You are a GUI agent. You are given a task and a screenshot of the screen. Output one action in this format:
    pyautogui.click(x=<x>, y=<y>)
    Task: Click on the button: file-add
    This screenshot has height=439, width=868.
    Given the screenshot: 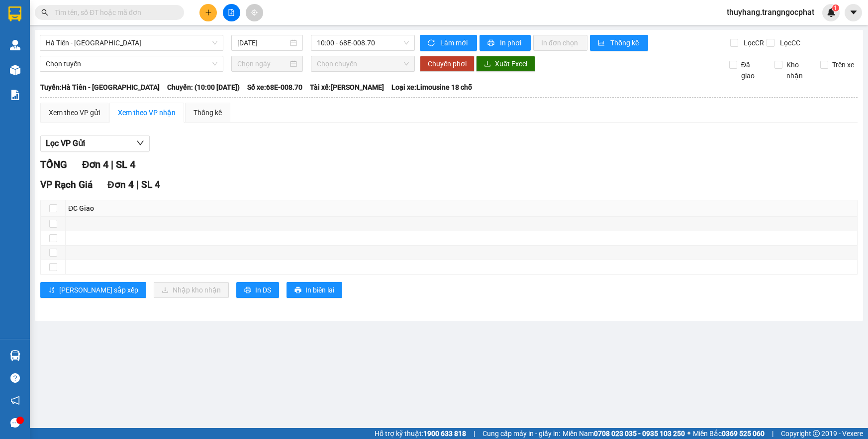 What is the action you would take?
    pyautogui.click(x=231, y=13)
    